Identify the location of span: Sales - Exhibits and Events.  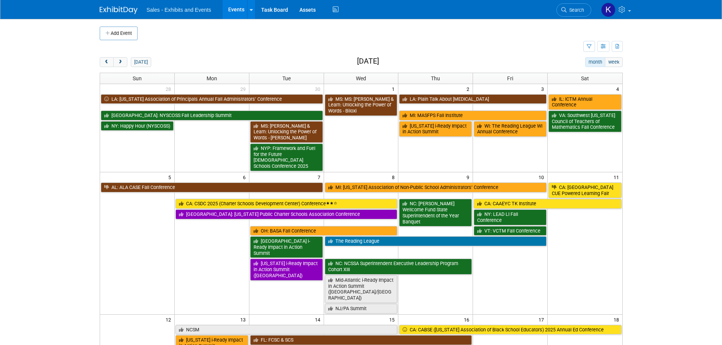
(179, 10).